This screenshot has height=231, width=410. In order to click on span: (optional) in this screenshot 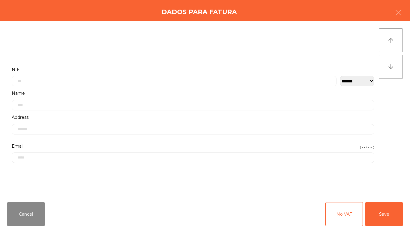, I will do `click(367, 147)`.